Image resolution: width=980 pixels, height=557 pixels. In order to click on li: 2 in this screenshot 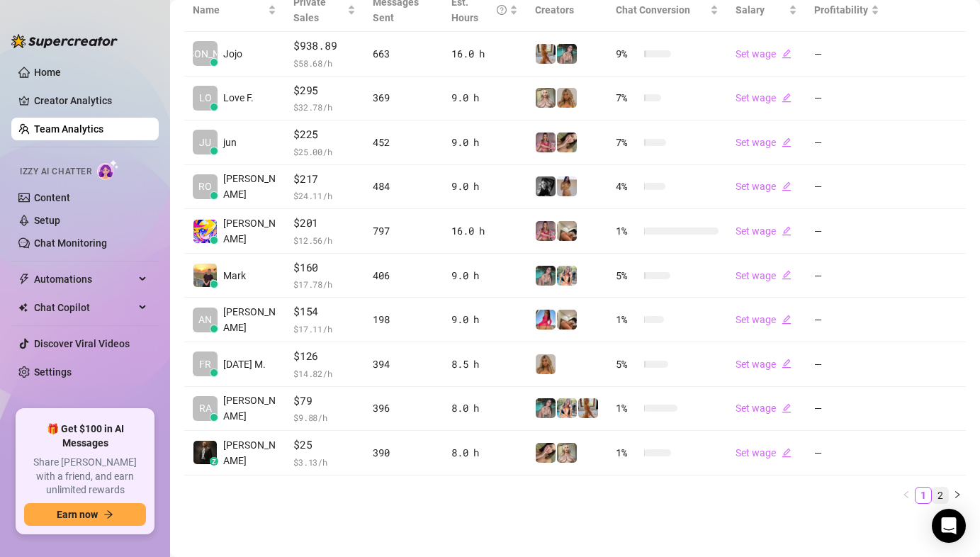, I will do `click(940, 495)`.